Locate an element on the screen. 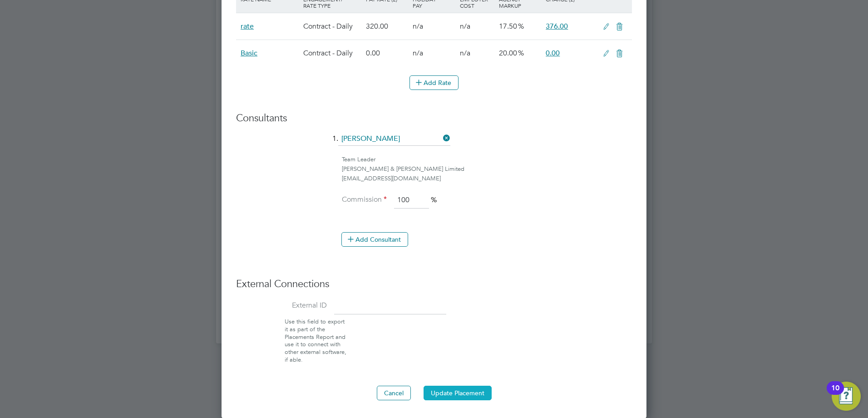 Image resolution: width=868 pixels, height=418 pixels. span: Use this field to export it as part of the Placements Report and use it to connect with other ext... is located at coordinates (315, 341).